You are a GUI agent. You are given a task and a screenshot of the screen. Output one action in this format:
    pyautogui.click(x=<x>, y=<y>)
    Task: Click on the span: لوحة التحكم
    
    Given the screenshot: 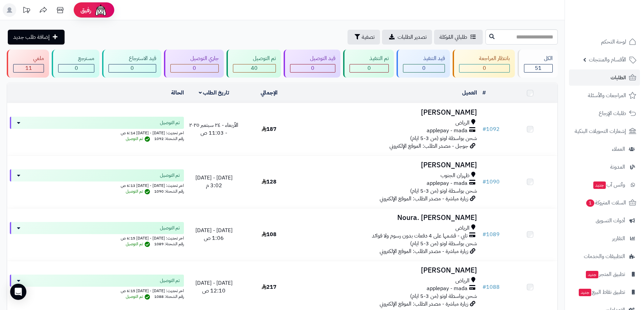 What is the action you would take?
    pyautogui.click(x=613, y=42)
    